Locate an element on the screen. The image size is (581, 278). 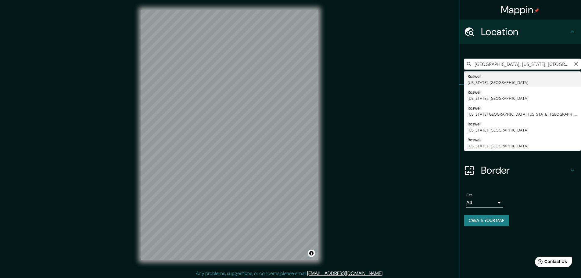
p: Any problems, suggestions, or concerns please email . is located at coordinates (289, 273).